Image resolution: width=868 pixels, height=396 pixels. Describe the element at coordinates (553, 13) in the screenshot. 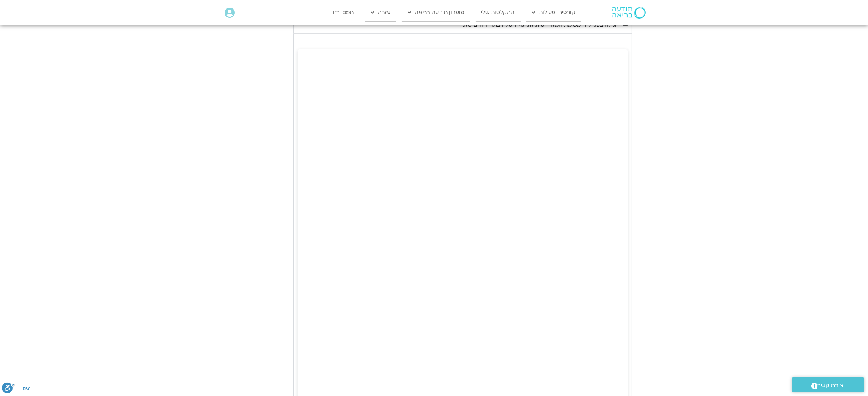

I see `a: קורסים ופעילות` at that location.